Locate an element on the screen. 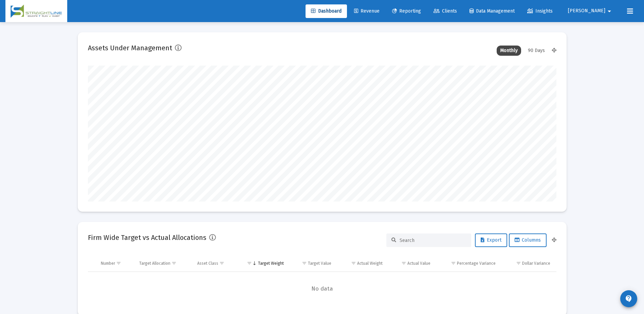 The image size is (644, 314). td: Column Target Allocation is located at coordinates (163, 264).